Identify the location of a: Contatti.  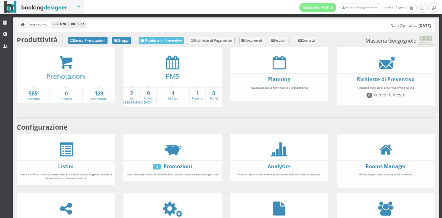
(307, 40).